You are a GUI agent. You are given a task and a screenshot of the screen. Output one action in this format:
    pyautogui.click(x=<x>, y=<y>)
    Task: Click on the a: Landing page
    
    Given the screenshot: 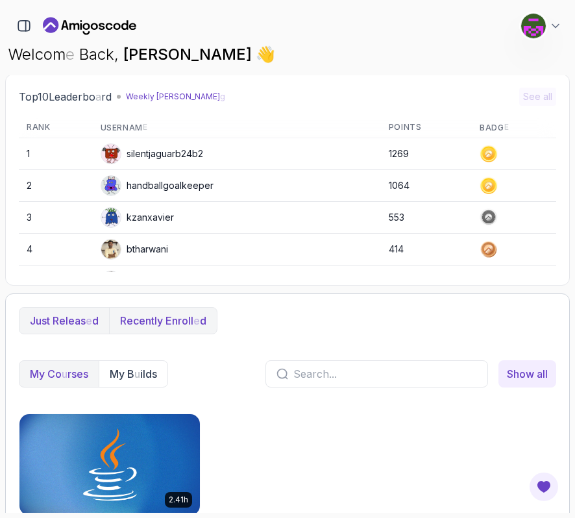 What is the action you would take?
    pyautogui.click(x=90, y=26)
    